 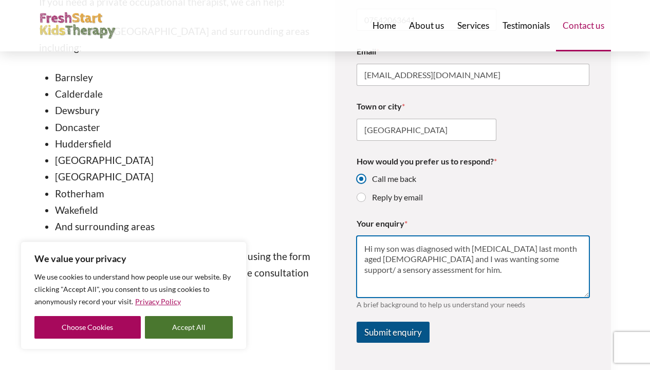 I want to click on p: We use cookies to understand how people use our website. By clicking "Accept All", you consent to..., so click(x=134, y=289).